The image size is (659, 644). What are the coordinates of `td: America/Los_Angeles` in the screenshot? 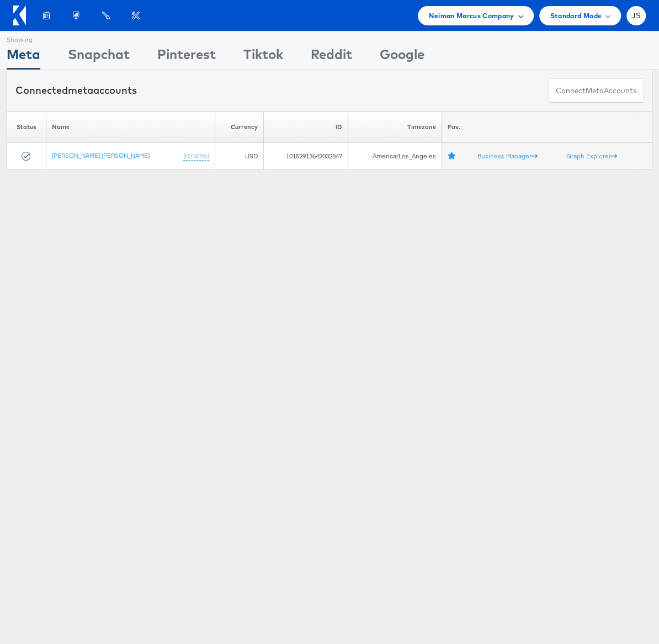 It's located at (395, 156).